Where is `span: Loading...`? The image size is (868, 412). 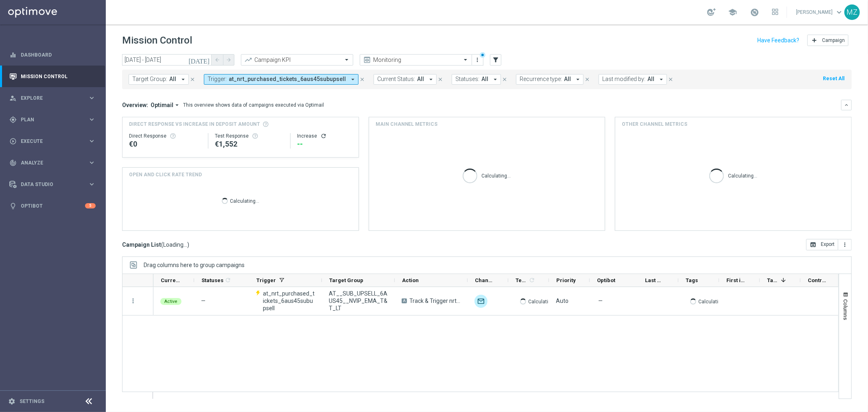 span: Loading... is located at coordinates (175, 244).